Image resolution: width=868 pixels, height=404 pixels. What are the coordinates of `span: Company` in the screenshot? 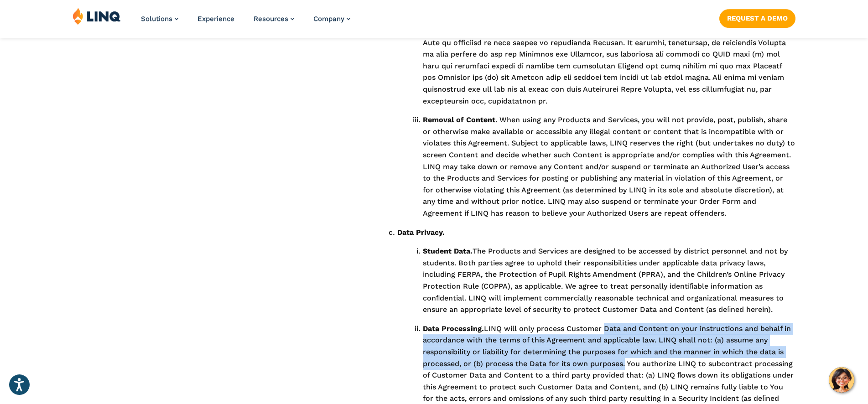 It's located at (329, 19).